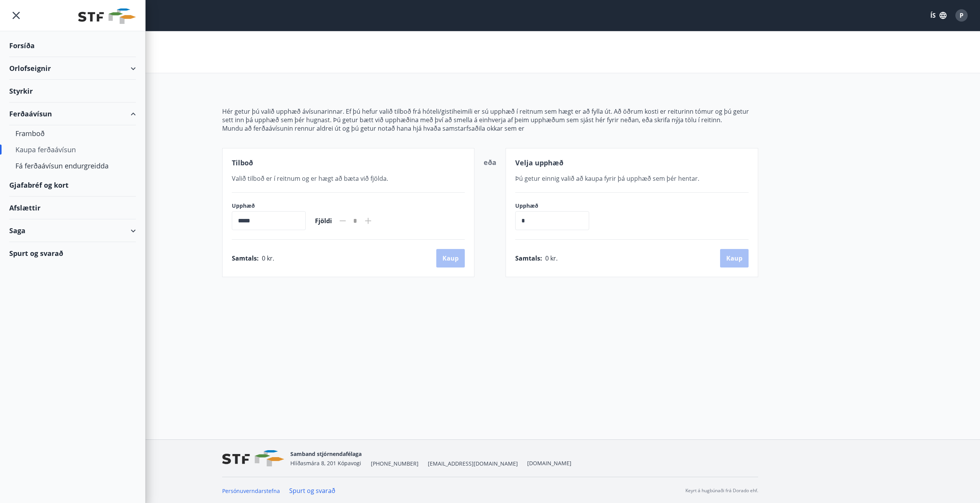  Describe the element at coordinates (326, 462) in the screenshot. I see `span: Hlíðasmára 8, 201 Kópavogi` at that location.